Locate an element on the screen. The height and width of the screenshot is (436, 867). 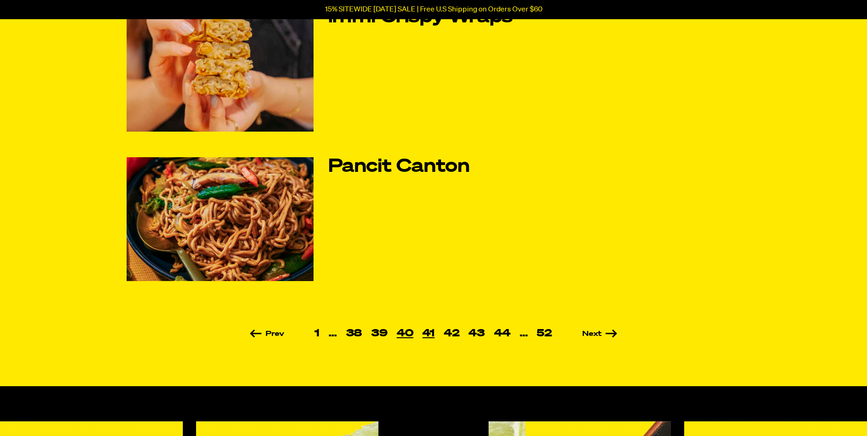
a: 40 is located at coordinates (405, 334).